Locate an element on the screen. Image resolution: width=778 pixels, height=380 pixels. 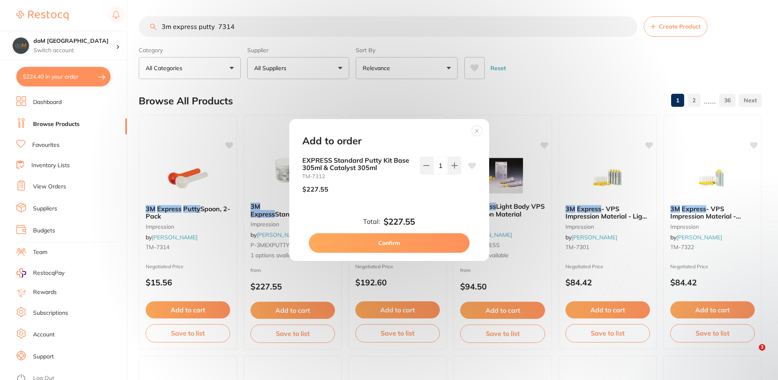
b: $227.55 is located at coordinates (399, 222).